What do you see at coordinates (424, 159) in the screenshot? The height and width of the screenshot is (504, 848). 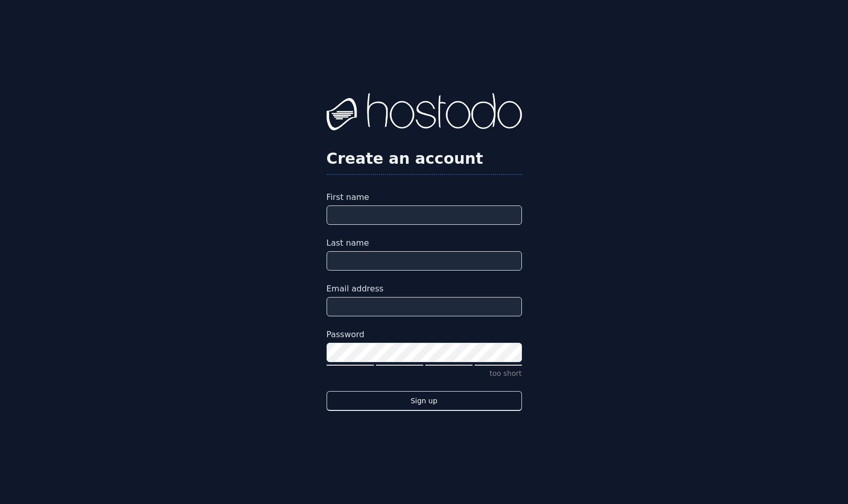 I see `h2: Create an account` at bounding box center [424, 159].